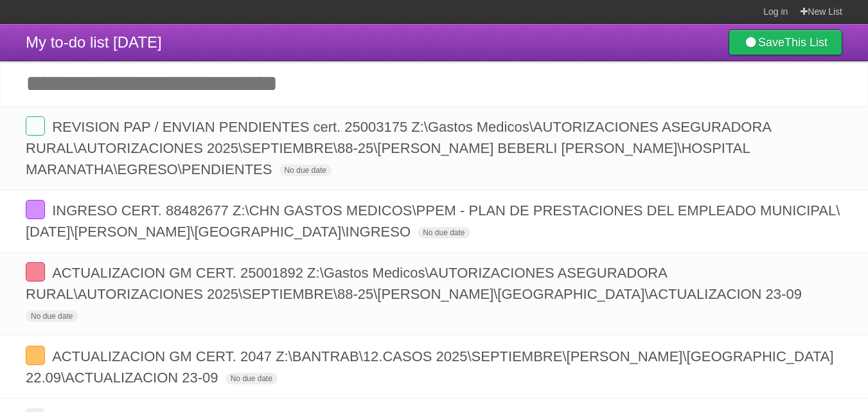 The width and height of the screenshot is (868, 412). What do you see at coordinates (415, 283) in the screenshot?
I see `span: ACTUALIZACION GM CERT. 25001892 Z:\Gastos Medicos\AUTORIZACIONES ASEGURADORA RURAL\AUTORIZACIONES...` at bounding box center [415, 283].